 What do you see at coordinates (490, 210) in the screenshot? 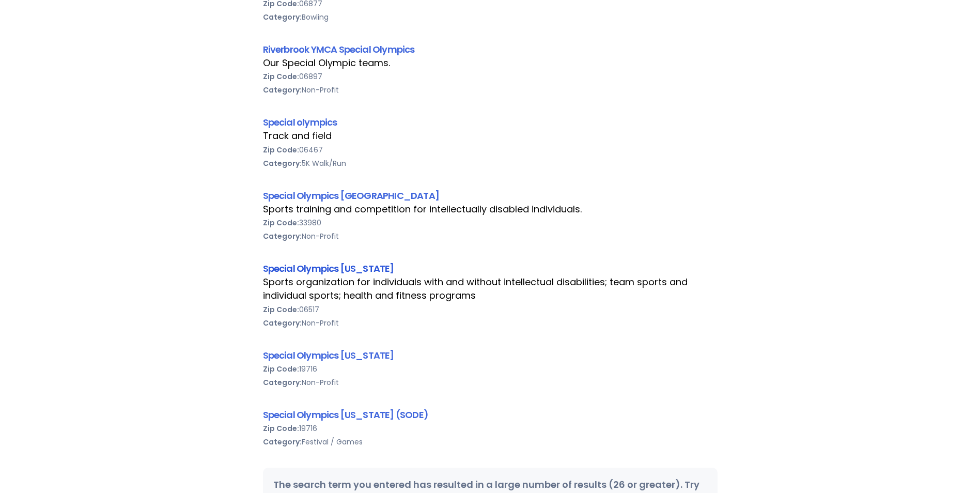
I see `div: Sports training and competition for intellectually disabled individuals.` at bounding box center [490, 210].